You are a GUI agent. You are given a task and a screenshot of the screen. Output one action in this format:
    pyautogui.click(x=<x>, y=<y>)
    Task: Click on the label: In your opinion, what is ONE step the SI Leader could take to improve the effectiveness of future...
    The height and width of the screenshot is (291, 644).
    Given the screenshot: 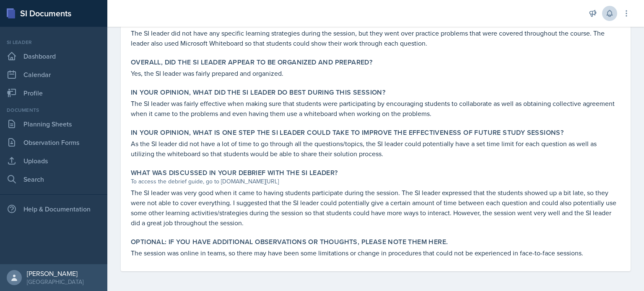 What is the action you would take?
    pyautogui.click(x=347, y=133)
    